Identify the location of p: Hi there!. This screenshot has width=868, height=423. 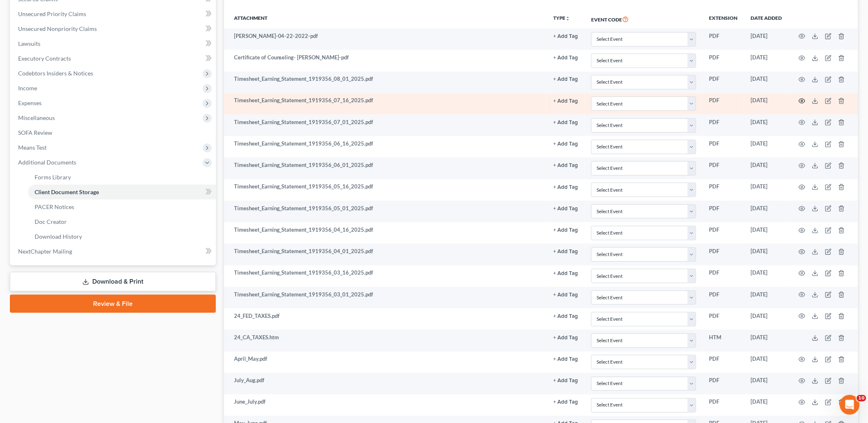
(83, 66).